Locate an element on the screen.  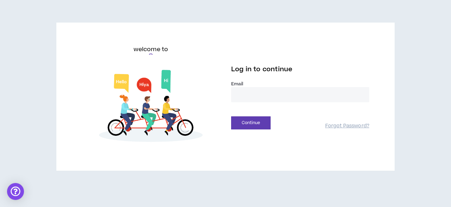
label: Email is located at coordinates (300, 84).